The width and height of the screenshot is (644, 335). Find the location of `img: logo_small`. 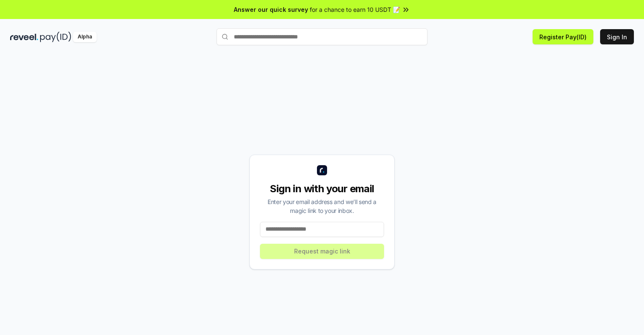

img: logo_small is located at coordinates (322, 170).